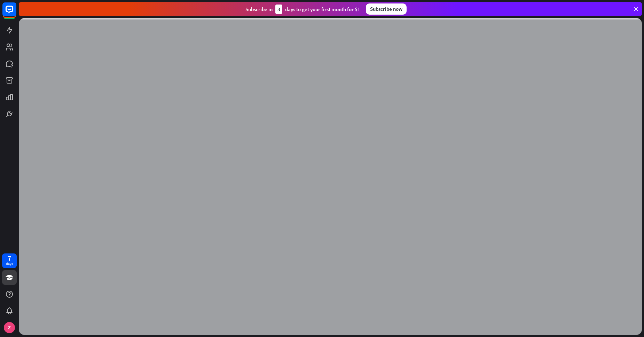 The image size is (644, 337). What do you see at coordinates (9, 264) in the screenshot?
I see `div: days` at bounding box center [9, 264].